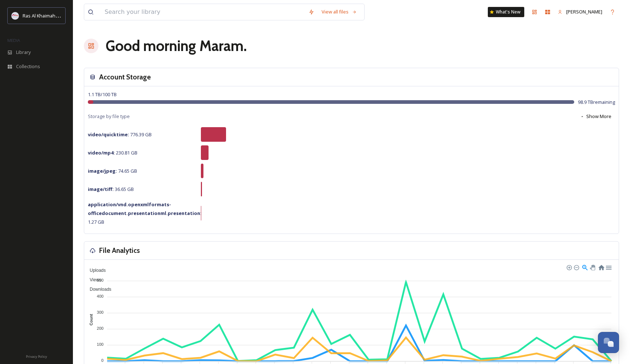 The height and width of the screenshot is (364, 630). Describe the element at coordinates (145, 209) in the screenshot. I see `strong: application/vnd.openxmlformats-officedocument.presentationml.presentation :` at that location.